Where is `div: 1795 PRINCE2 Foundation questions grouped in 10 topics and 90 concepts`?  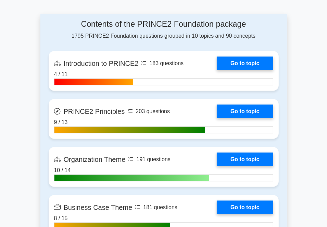
div: 1795 PRINCE2 Foundation questions grouped in 10 topics and 90 concepts is located at coordinates (164, 30).